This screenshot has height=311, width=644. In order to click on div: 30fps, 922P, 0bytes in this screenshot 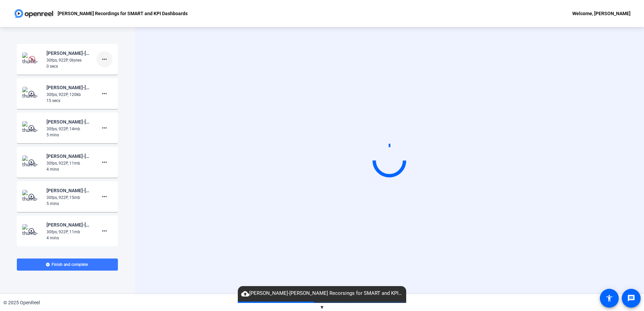, I will do `click(69, 61)`.